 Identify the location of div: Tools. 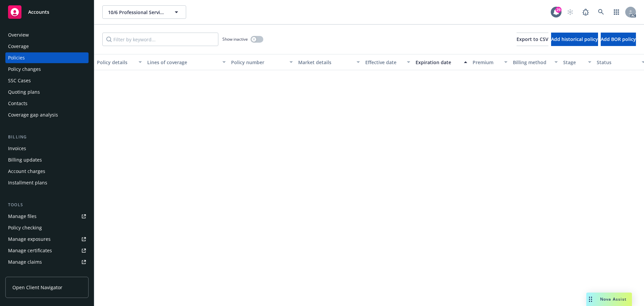
(47, 205).